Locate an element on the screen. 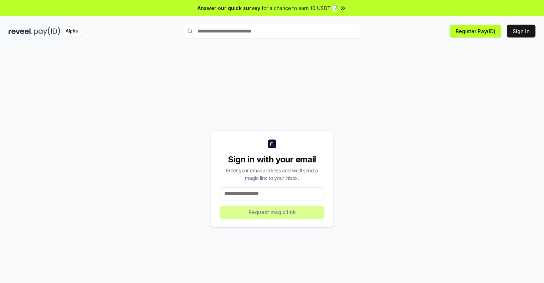 The height and width of the screenshot is (283, 544). img: reveel_dark is located at coordinates (20, 31).